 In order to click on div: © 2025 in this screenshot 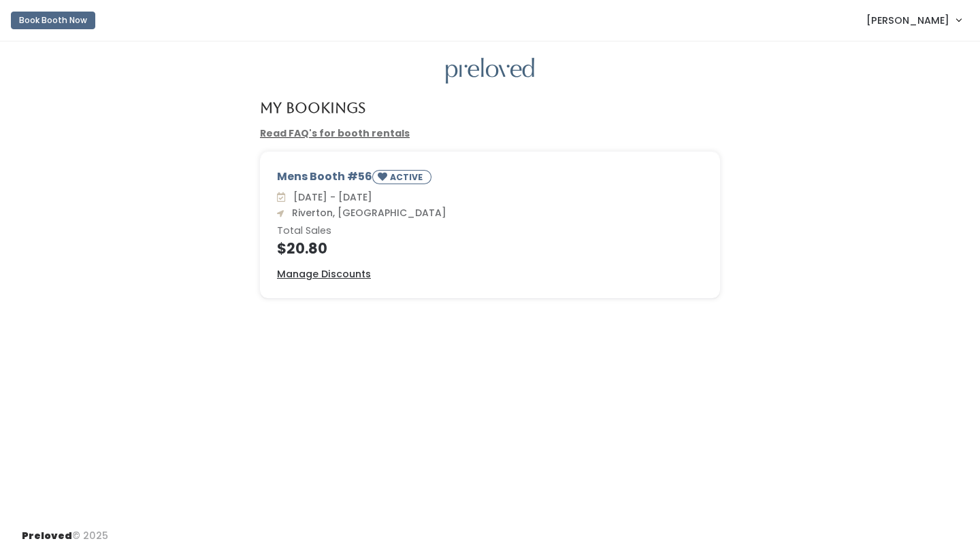, I will do `click(64, 530)`.